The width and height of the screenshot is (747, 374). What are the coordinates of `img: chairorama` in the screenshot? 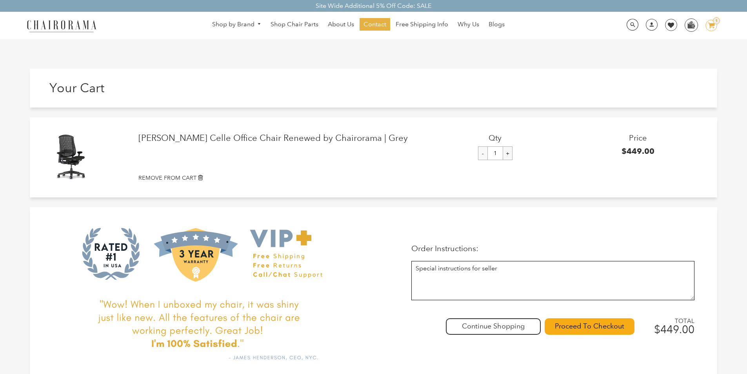 It's located at (62, 26).